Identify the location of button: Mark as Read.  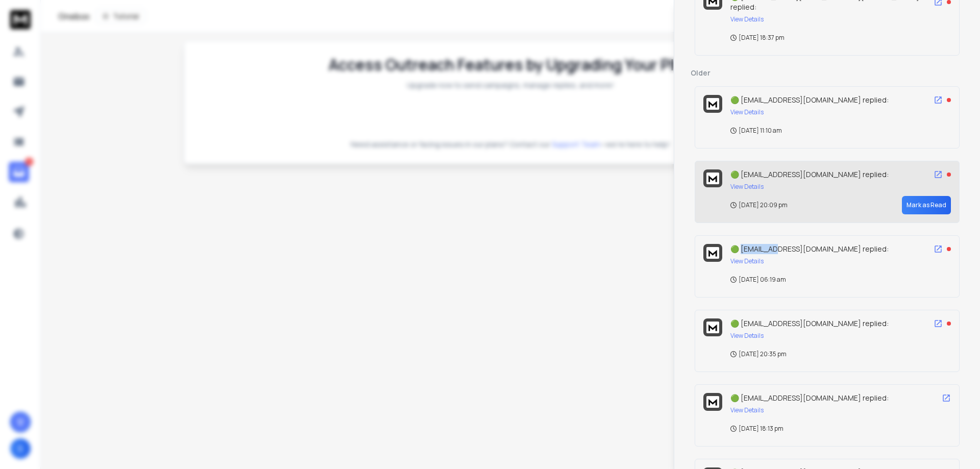
(927, 205).